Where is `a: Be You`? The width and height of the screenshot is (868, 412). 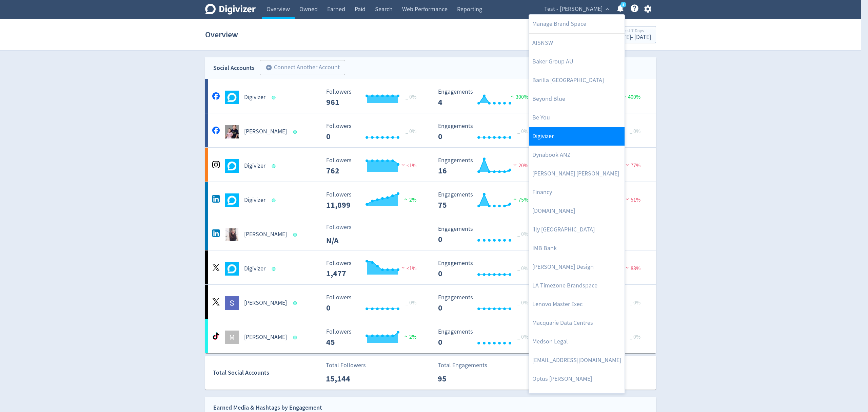
a: Be You is located at coordinates (577, 117).